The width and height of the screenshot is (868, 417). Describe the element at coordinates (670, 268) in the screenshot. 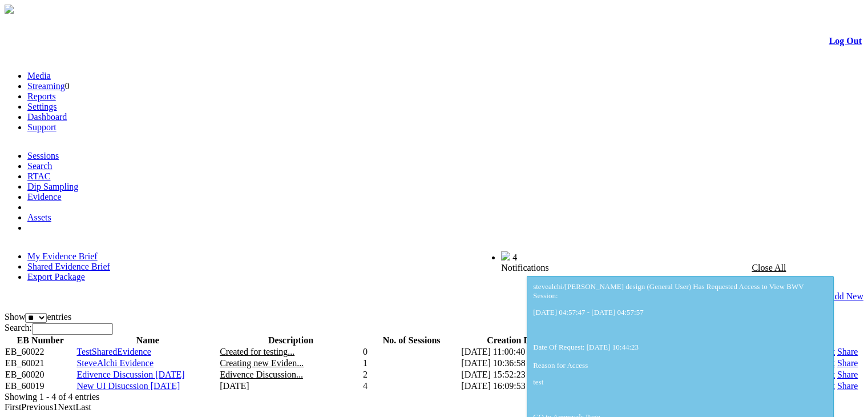

I see `div: Notifications` at that location.